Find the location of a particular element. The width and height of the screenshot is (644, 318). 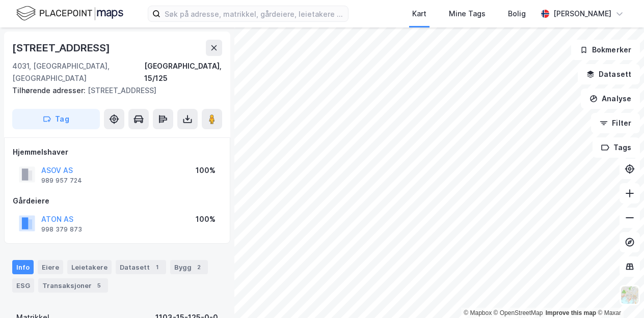

button: Analyse is located at coordinates (610, 99).